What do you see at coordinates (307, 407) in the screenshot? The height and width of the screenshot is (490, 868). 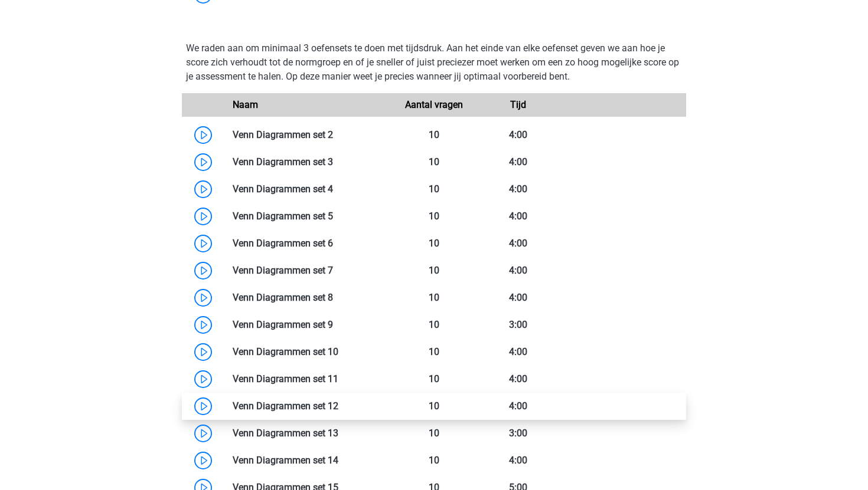 I see `div: Venn Diagrammen set 12` at bounding box center [307, 407].